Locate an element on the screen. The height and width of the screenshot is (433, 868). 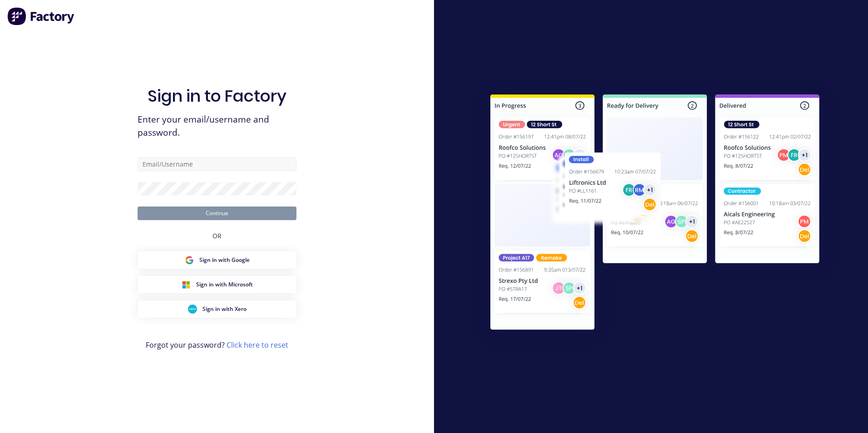
img: Sign in is located at coordinates (655, 214).